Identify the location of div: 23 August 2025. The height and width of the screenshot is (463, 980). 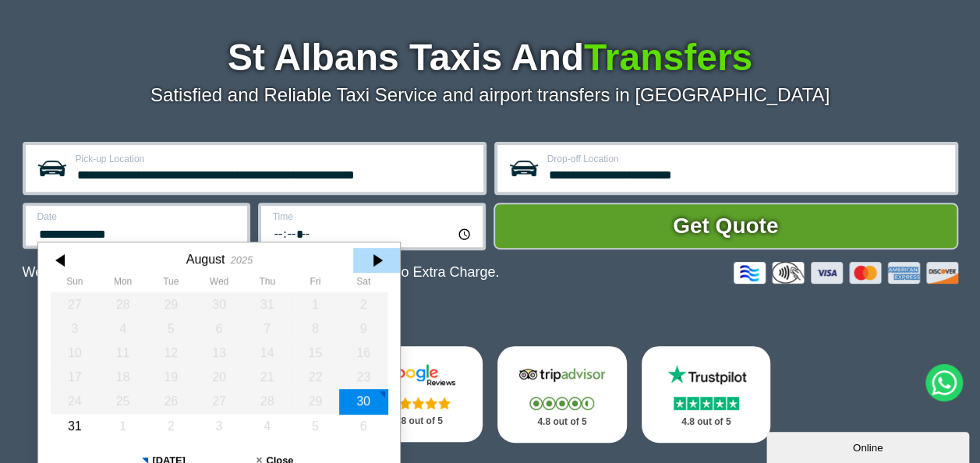
(363, 377).